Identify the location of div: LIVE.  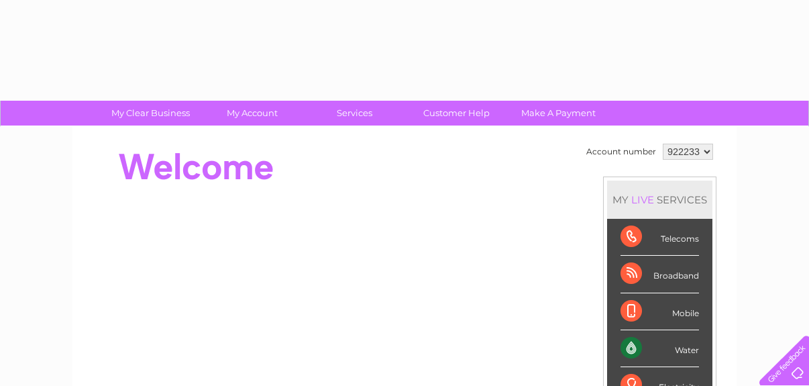
(643, 199).